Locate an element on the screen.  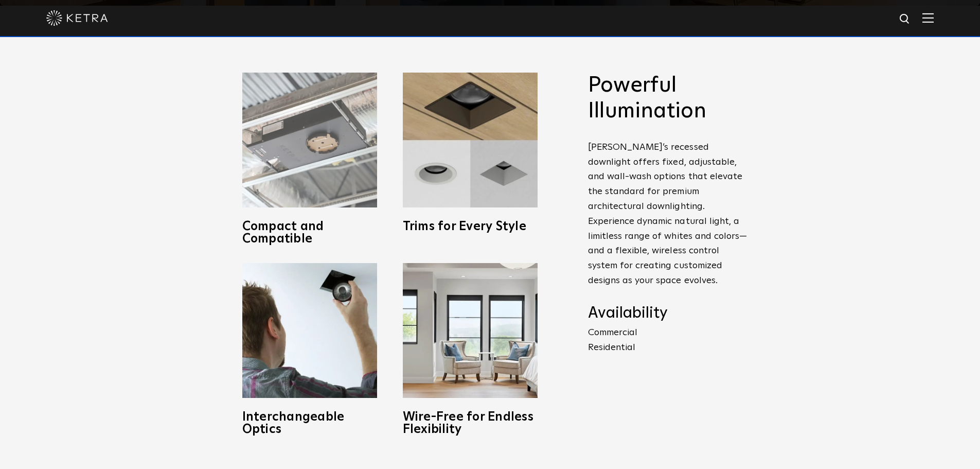
img: D3_WV_Bedroom is located at coordinates (470, 330).